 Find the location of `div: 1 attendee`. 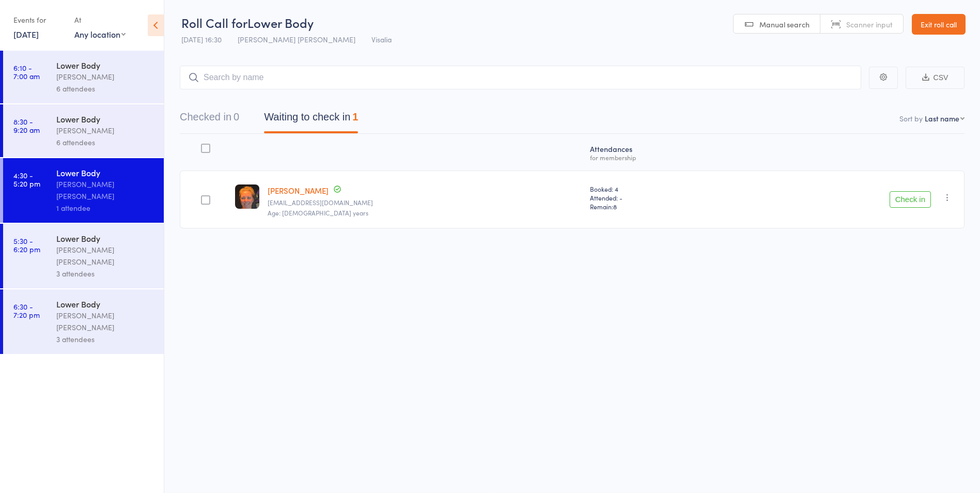

div: 1 attendee is located at coordinates (106, 208).